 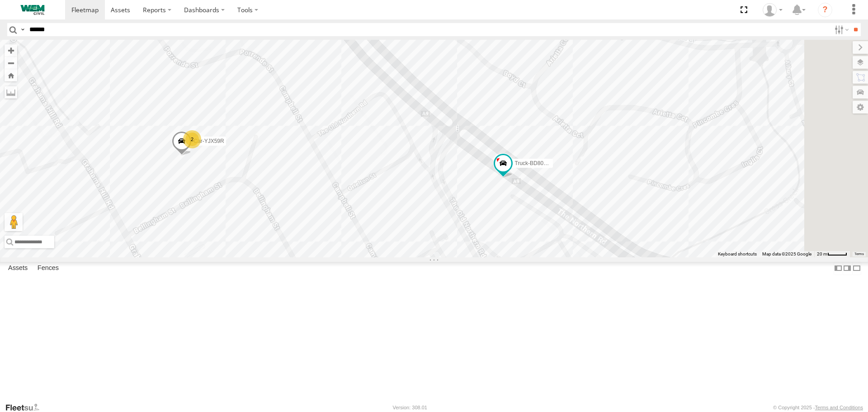 I want to click on button: Drag Pegman onto the map to open Street View, so click(x=14, y=222).